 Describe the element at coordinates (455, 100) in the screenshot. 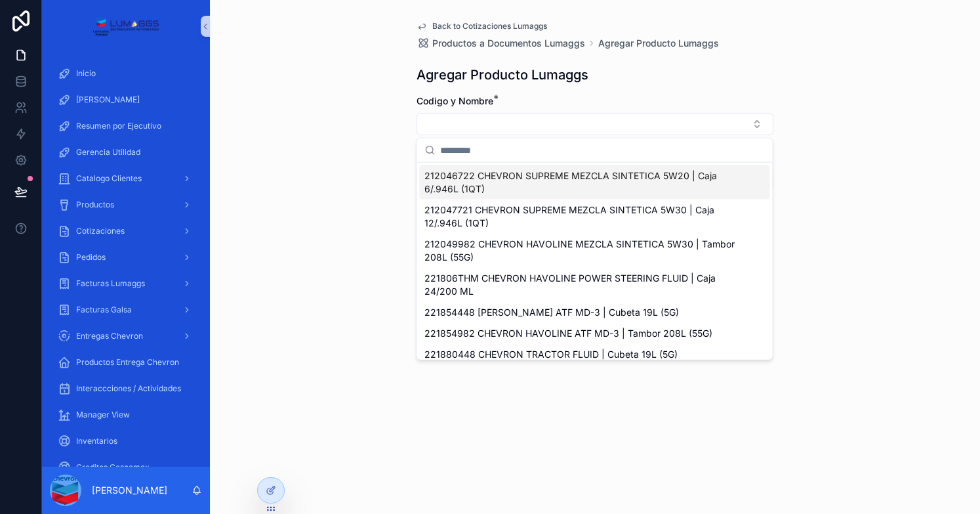

I see `span: Codigo y Nombre` at that location.